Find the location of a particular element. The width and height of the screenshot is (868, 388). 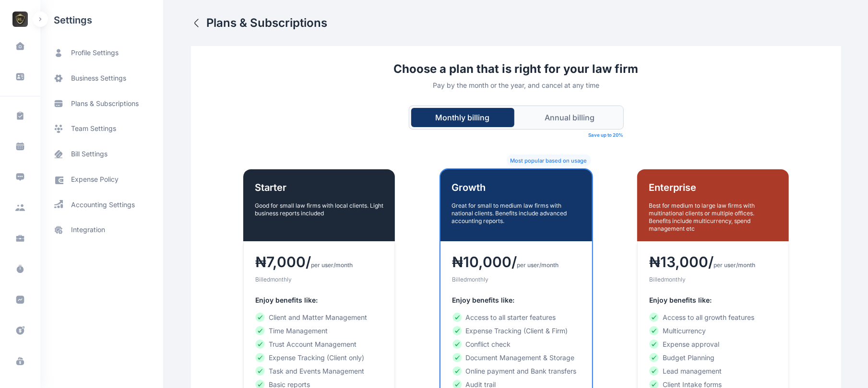

p: Good for small law firms with local clients. Light business reports included is located at coordinates (319, 209).